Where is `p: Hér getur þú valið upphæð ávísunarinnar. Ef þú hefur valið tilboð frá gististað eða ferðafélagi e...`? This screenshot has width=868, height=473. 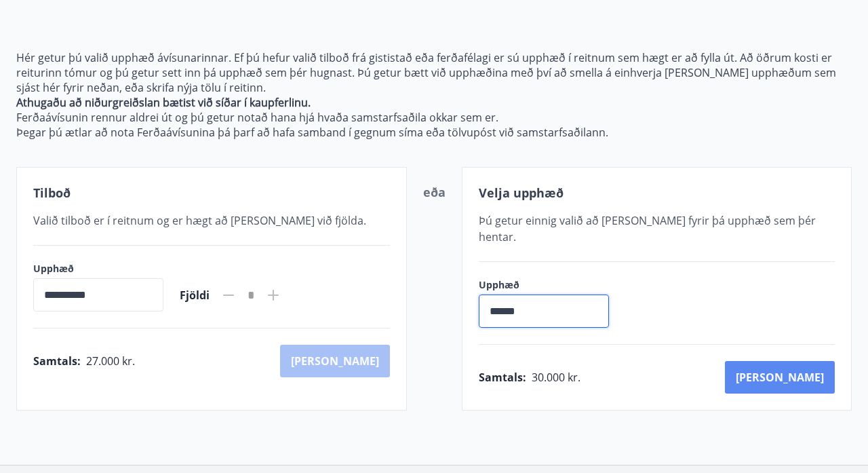 p: Hér getur þú valið upphæð ávísunarinnar. Ef þú hefur valið tilboð frá gististað eða ferðafélagi e... is located at coordinates (434, 72).